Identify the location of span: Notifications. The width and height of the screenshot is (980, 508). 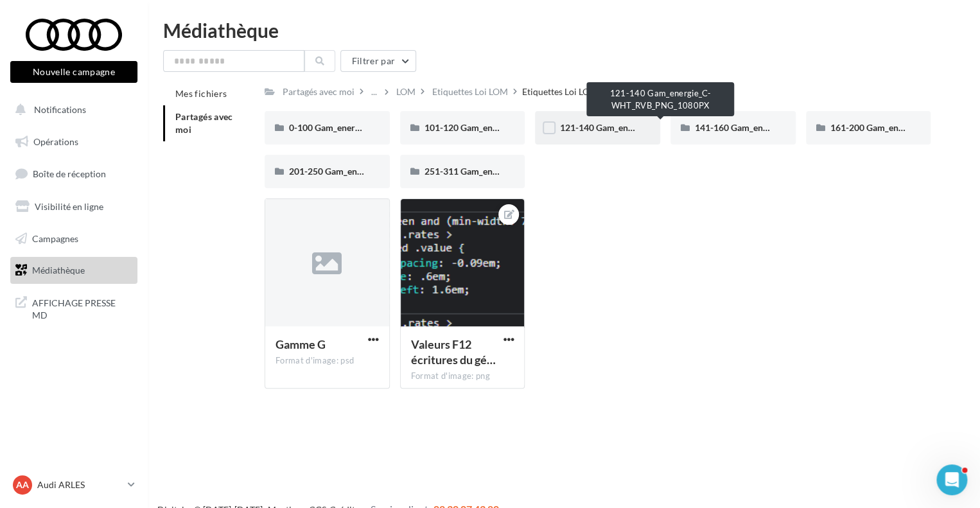
(60, 109).